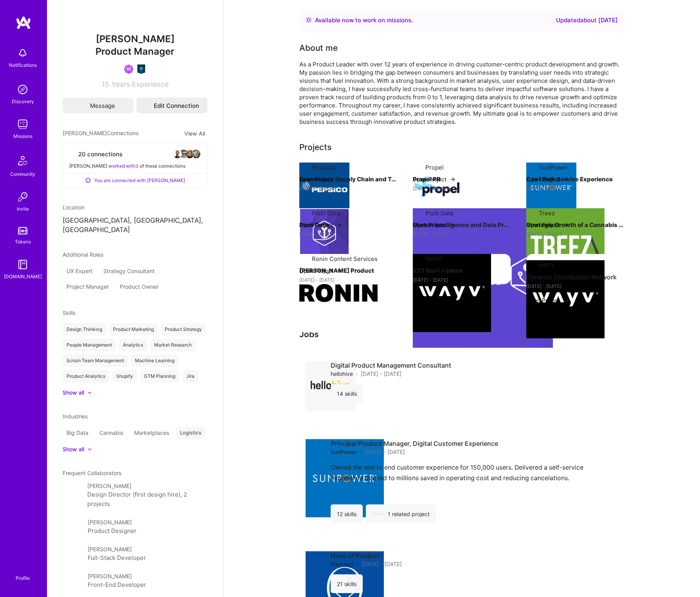 This screenshot has width=700, height=597. What do you see at coordinates (139, 287) in the screenshot?
I see `div: Product Owner` at bounding box center [139, 287].